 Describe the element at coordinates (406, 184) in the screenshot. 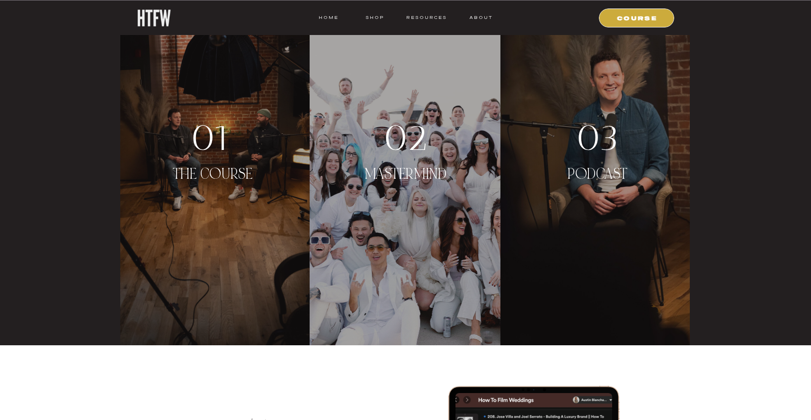

I see `p: MASTERMIND` at that location.